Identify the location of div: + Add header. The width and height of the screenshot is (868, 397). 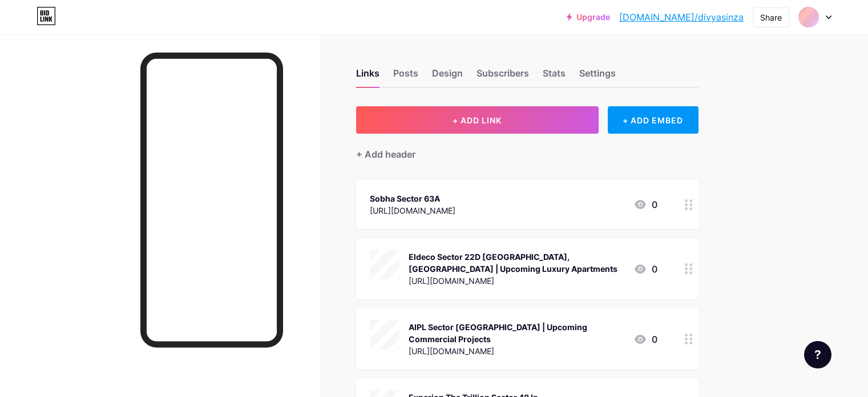
(386, 154).